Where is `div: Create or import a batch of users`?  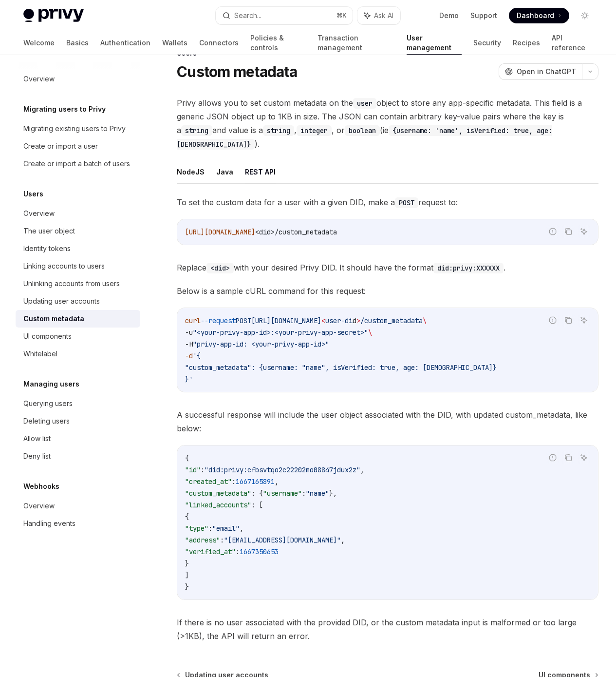
div: Create or import a batch of users is located at coordinates (77, 164).